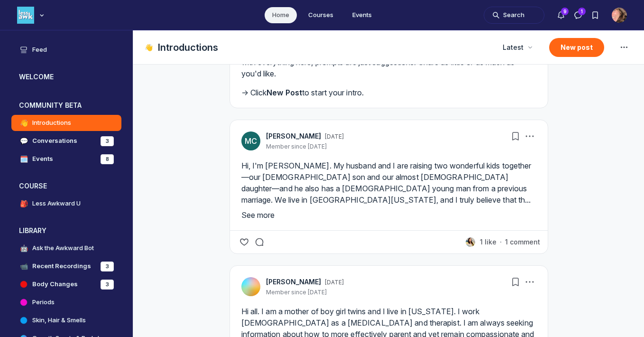 This screenshot has width=644, height=337. I want to click on a: 🤖Ask the Awkward Bot, so click(66, 248).